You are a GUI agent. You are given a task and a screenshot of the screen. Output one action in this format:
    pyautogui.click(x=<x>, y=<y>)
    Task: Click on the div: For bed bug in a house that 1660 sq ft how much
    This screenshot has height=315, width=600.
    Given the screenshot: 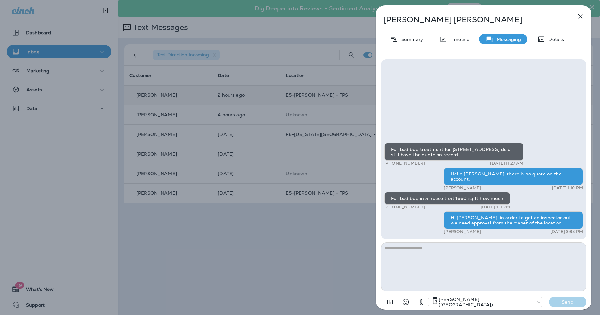 What is the action you would take?
    pyautogui.click(x=448, y=199)
    